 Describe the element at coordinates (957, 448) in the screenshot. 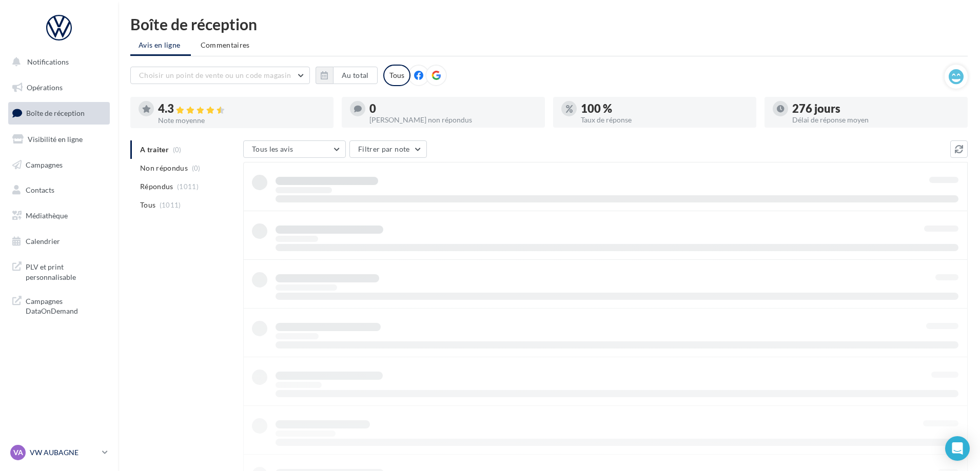

I see `div: Open Intercom Messenger` at that location.